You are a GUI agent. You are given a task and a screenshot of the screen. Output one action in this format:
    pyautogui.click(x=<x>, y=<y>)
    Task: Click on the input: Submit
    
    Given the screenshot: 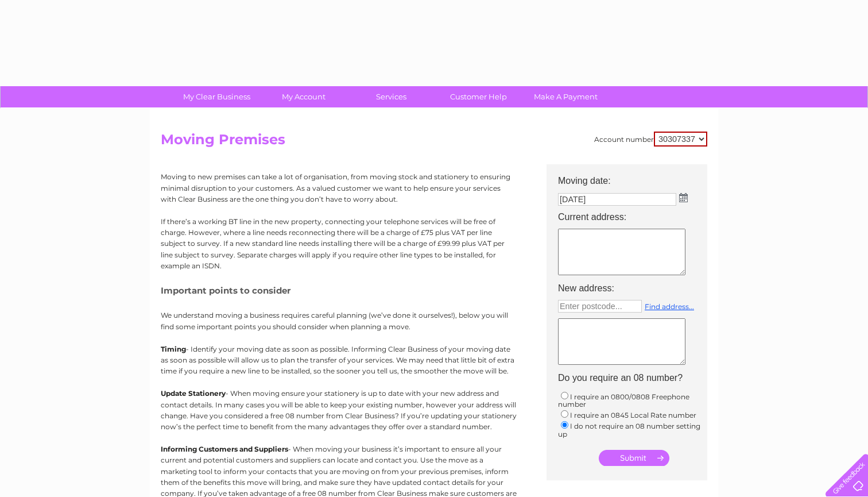 What is the action you would take?
    pyautogui.click(x=634, y=457)
    